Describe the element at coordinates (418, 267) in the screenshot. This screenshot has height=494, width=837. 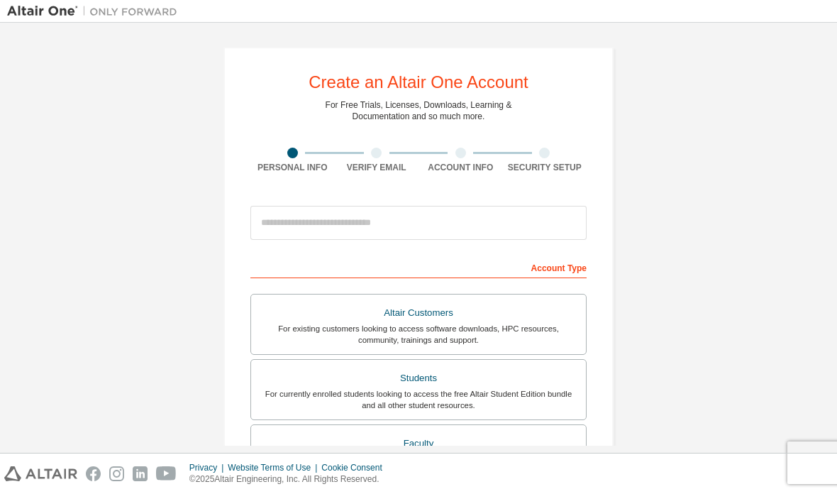
I see `div: Account Type` at that location.